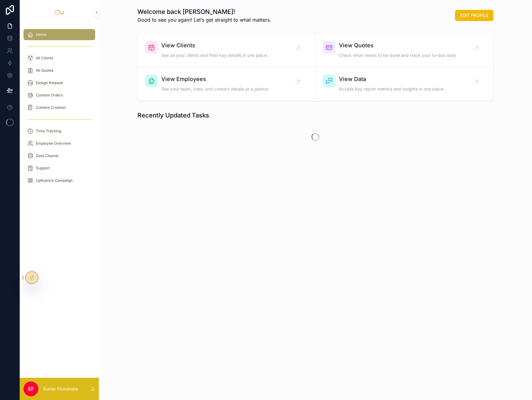 The width and height of the screenshot is (532, 400). What do you see at coordinates (474, 16) in the screenshot?
I see `span: EDIT PROFILE` at bounding box center [474, 16].